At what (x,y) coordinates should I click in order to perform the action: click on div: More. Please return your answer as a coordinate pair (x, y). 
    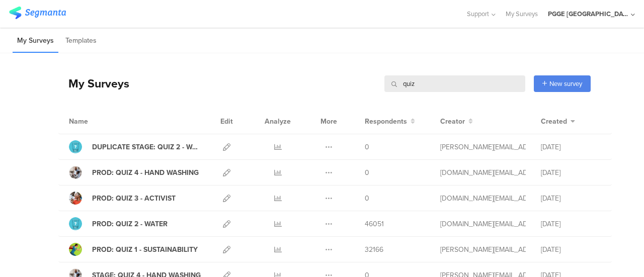
    Looking at the image, I should click on (329, 121).